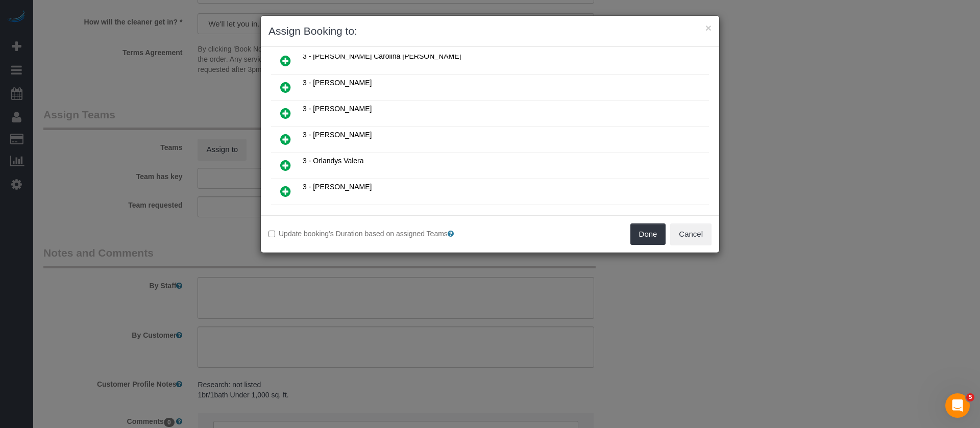  I want to click on button: Cancel, so click(690, 234).